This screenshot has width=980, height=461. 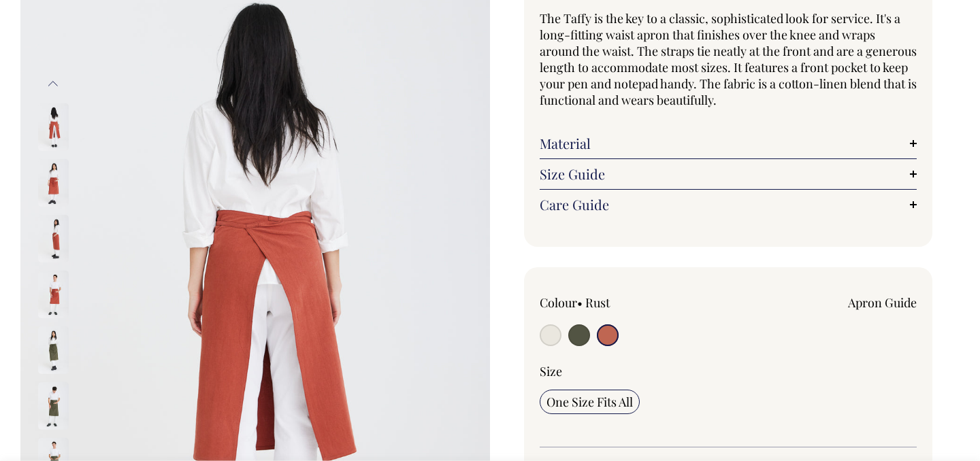 What do you see at coordinates (590, 402) in the screenshot?
I see `span: One Size Fits All` at bounding box center [590, 402].